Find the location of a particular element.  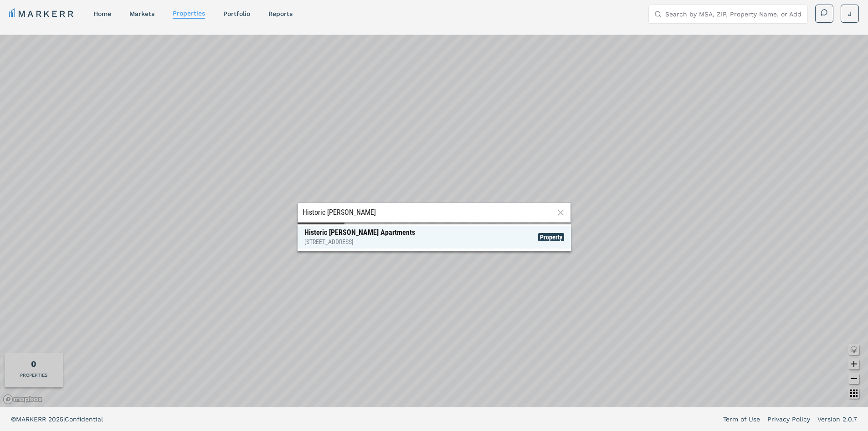

a: home is located at coordinates (102, 14).